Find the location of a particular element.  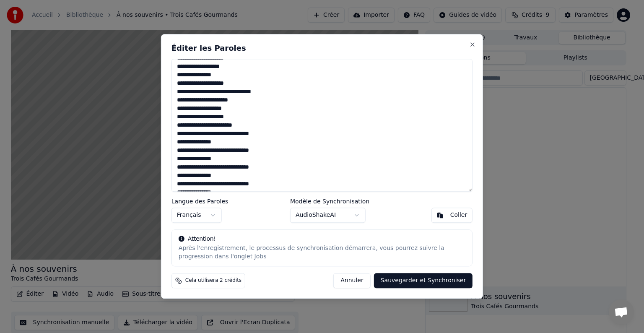

label: Modèle de Synchronisation is located at coordinates (329, 202).